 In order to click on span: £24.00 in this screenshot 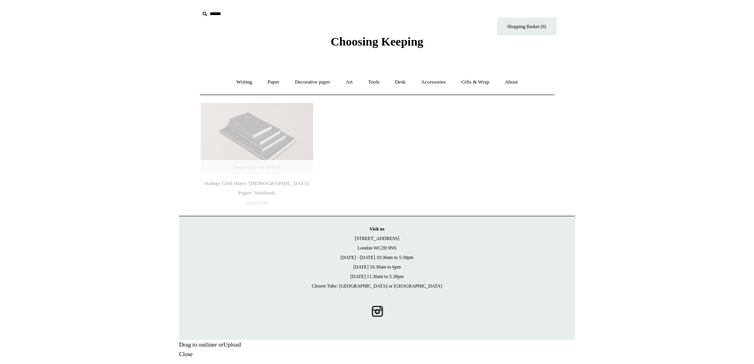, I will do `click(257, 202)`.